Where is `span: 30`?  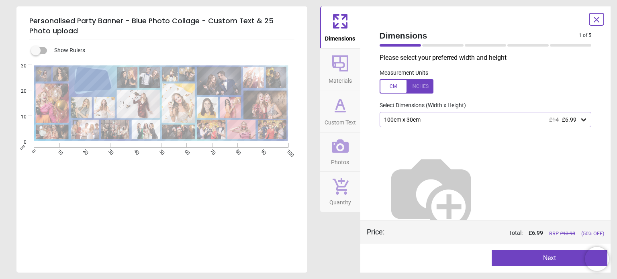
span: 30 is located at coordinates (19, 66).